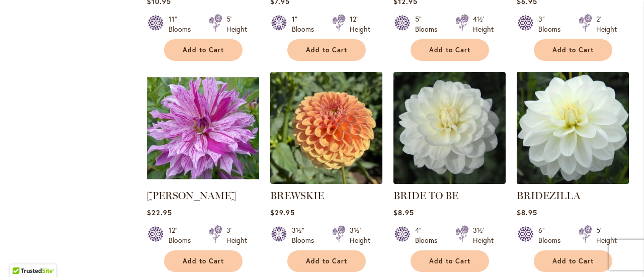  What do you see at coordinates (306, 24) in the screenshot?
I see `div: 1" Blooms` at bounding box center [306, 24].